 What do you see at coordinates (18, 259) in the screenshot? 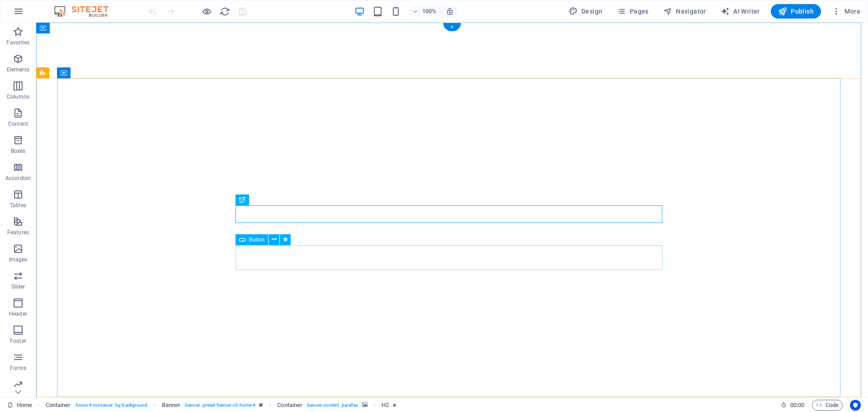
I see `p: Images` at bounding box center [18, 259].